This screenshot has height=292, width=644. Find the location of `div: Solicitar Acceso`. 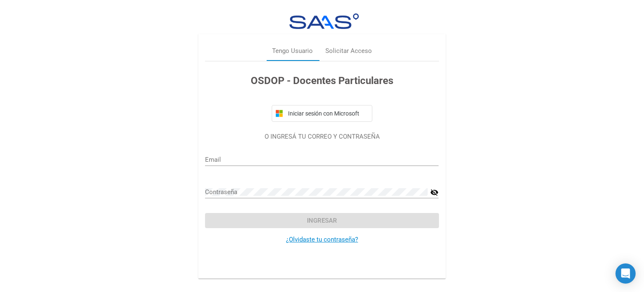

div: Solicitar Acceso is located at coordinates (348, 51).